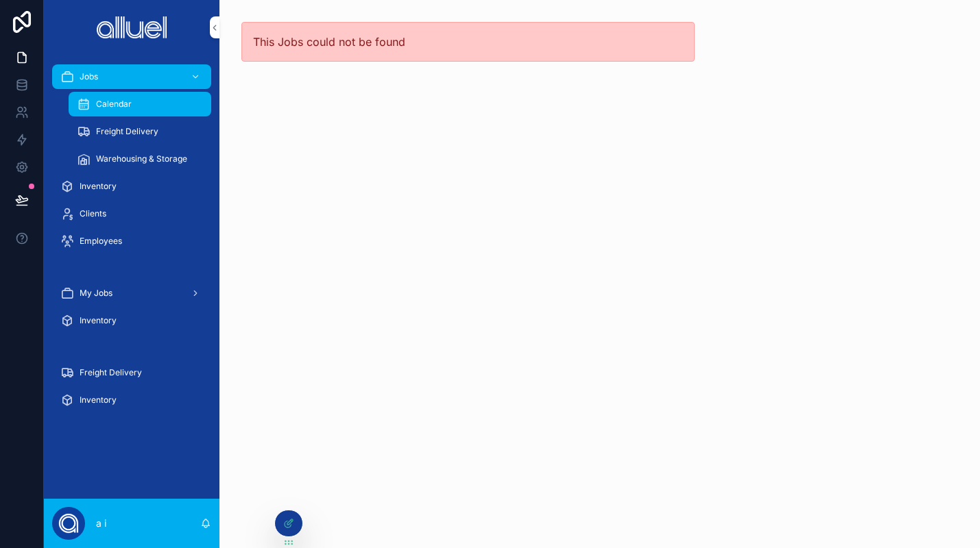 This screenshot has height=548, width=980. What do you see at coordinates (114, 104) in the screenshot?
I see `span: Calendar` at bounding box center [114, 104].